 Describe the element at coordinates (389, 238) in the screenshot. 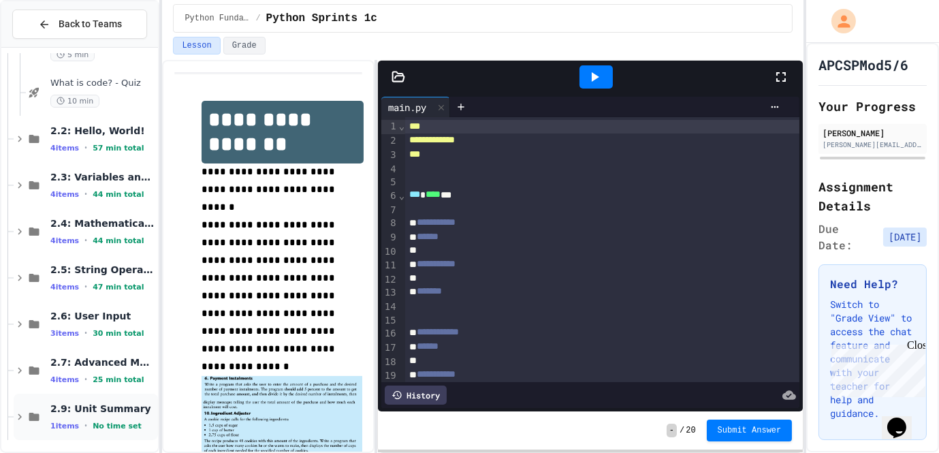

I see `div: 9` at that location.